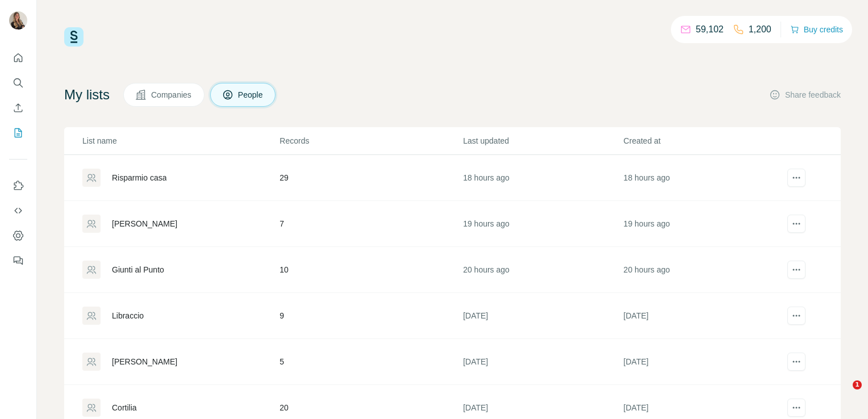 The width and height of the screenshot is (868, 419). I want to click on div: Risparmio casa, so click(139, 178).